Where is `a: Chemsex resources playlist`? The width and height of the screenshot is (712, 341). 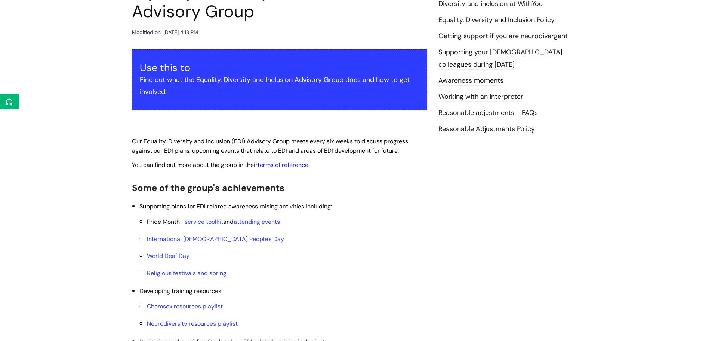
a: Chemsex resources playlist is located at coordinates (185, 306).